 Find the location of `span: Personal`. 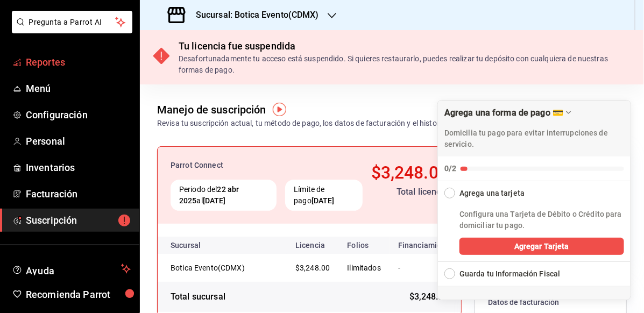

span: Personal is located at coordinates (78, 141).